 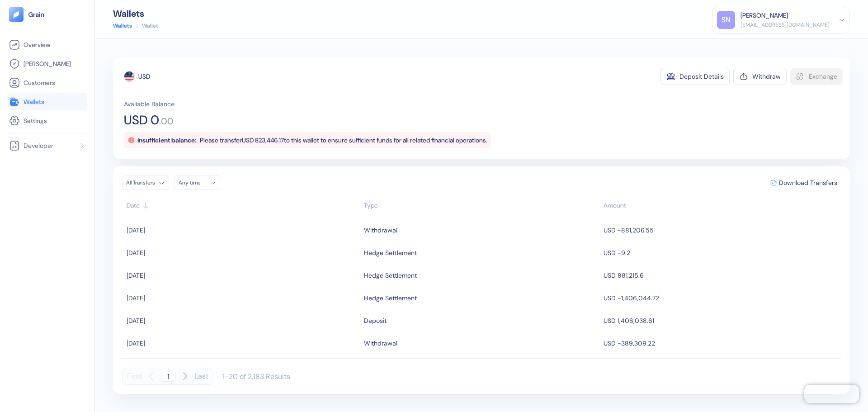 What do you see at coordinates (142, 121) in the screenshot?
I see `span: USD 0` at bounding box center [142, 121].